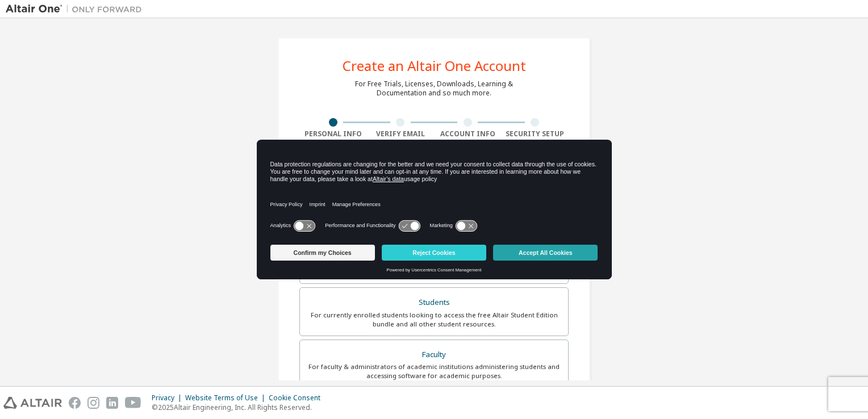 This screenshot has width=868, height=419. What do you see at coordinates (298, 398) in the screenshot?
I see `div: Cookie Consent` at bounding box center [298, 398].